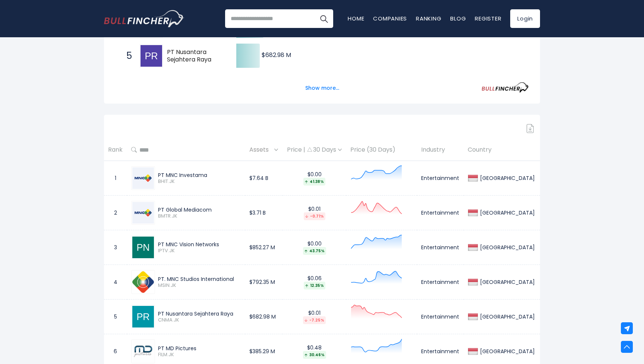 The height and width of the screenshot is (364, 644). I want to click on th: Country, so click(501, 150).